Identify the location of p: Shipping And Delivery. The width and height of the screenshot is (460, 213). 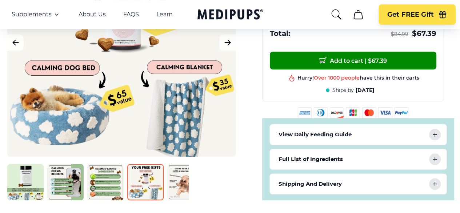
(310, 184).